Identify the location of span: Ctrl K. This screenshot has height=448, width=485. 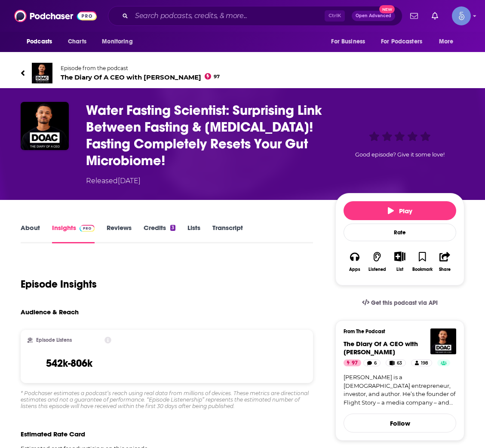
(335, 16).